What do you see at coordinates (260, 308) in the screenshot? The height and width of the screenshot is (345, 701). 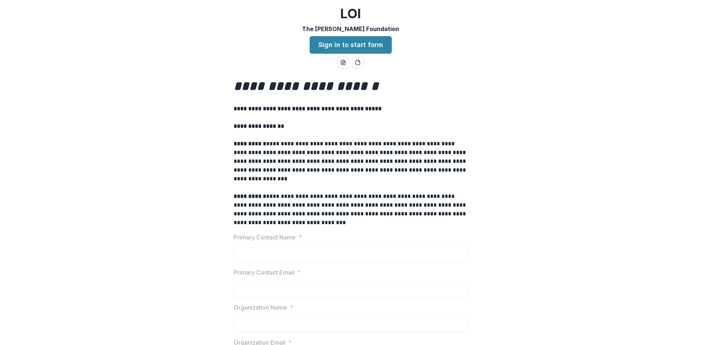 I see `p: Organization Name` at bounding box center [260, 308].